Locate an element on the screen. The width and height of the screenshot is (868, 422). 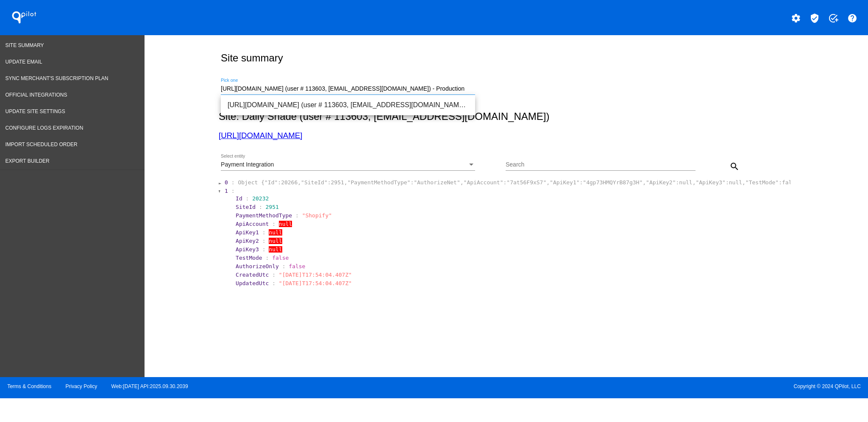
span: PaymentMethodType is located at coordinates (263, 215).